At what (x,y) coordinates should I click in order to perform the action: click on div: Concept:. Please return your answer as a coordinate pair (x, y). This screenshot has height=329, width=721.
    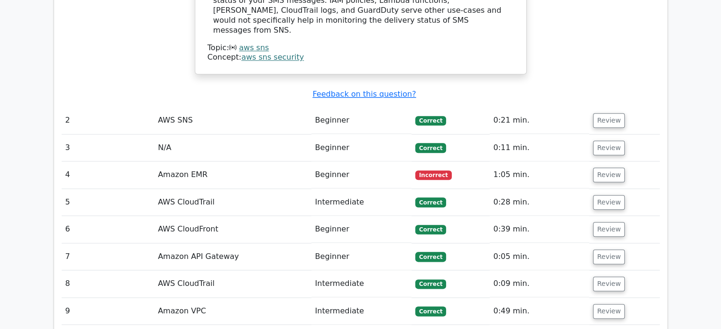
    Looking at the image, I should click on (361, 57).